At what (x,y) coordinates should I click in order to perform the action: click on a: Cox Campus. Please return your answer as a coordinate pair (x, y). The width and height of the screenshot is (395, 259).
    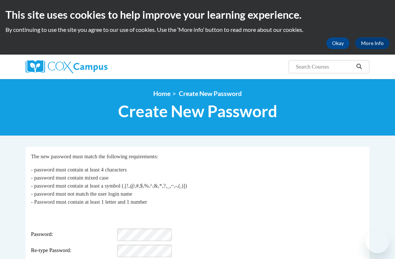
    Looking at the image, I should click on (79, 67).